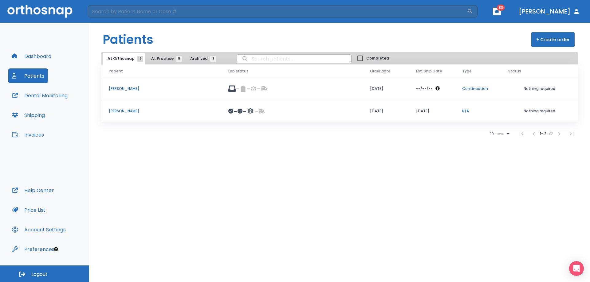 Image resolution: width=590 pixels, height=282 pixels. Describe the element at coordinates (378, 58) in the screenshot. I see `span: Completed` at that location.